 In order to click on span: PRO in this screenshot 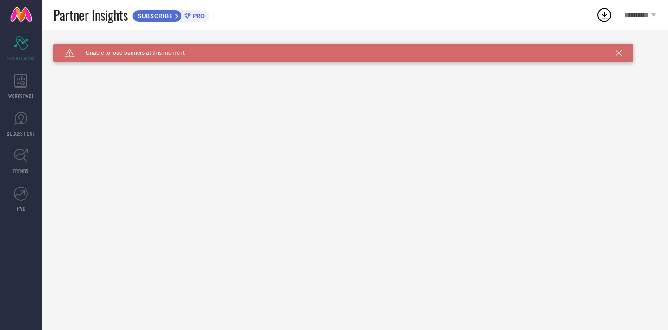, I will do `click(198, 16)`.